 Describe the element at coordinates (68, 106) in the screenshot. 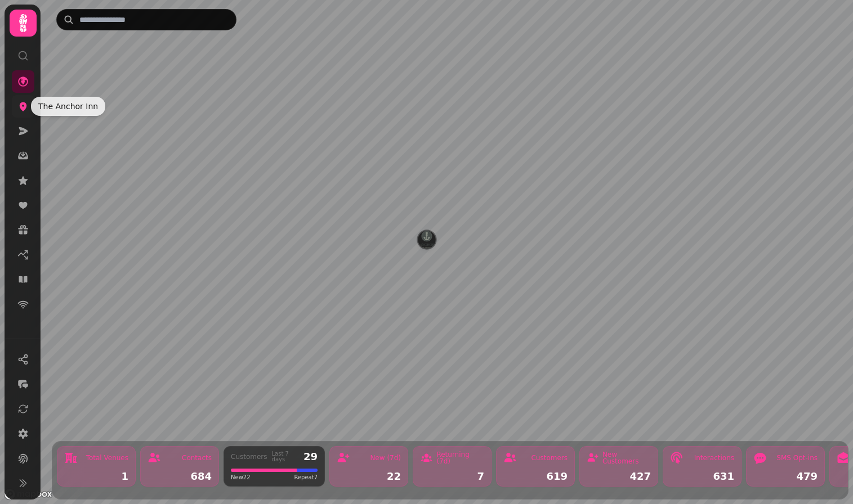

I see `div: The Anchor Inn` at that location.